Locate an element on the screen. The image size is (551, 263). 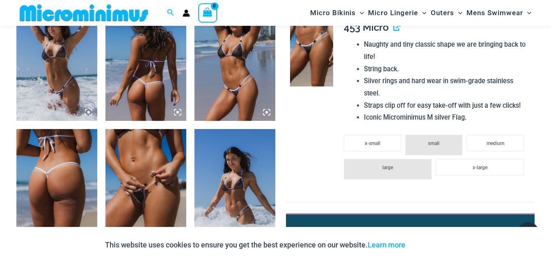
li: small is located at coordinates (434, 145).